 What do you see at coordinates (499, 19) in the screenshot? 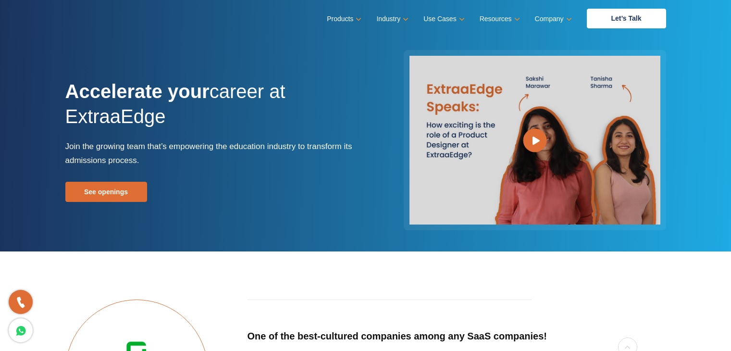
I see `a: Resources` at bounding box center [499, 19].